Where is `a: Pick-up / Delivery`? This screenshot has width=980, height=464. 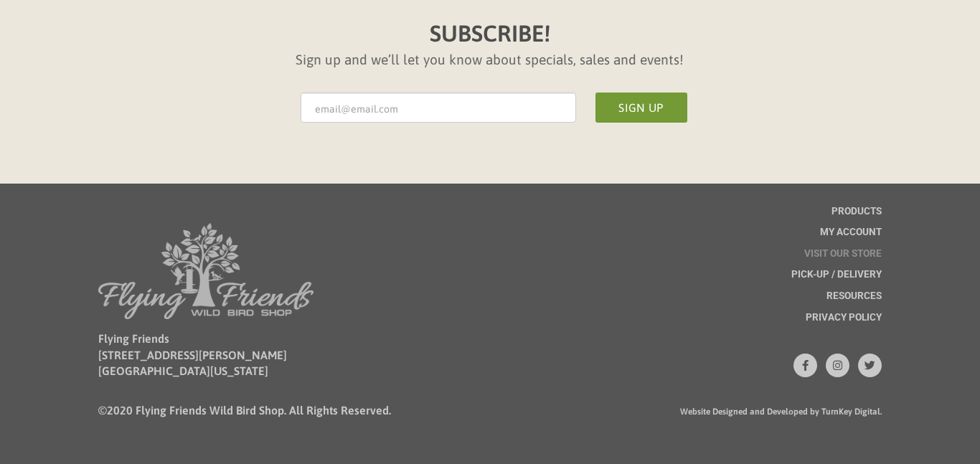
a: Pick-up / Delivery is located at coordinates (837, 281).